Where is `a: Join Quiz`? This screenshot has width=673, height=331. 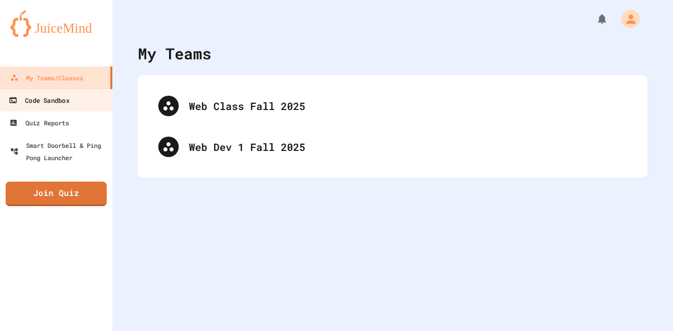
a: Join Quiz is located at coordinates (56, 194).